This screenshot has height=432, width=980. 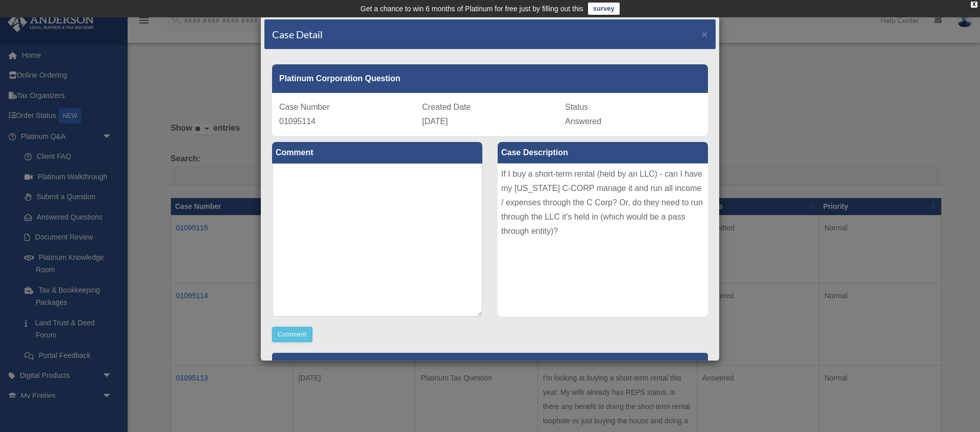 What do you see at coordinates (603, 153) in the screenshot?
I see `label: Case Description` at bounding box center [603, 153].